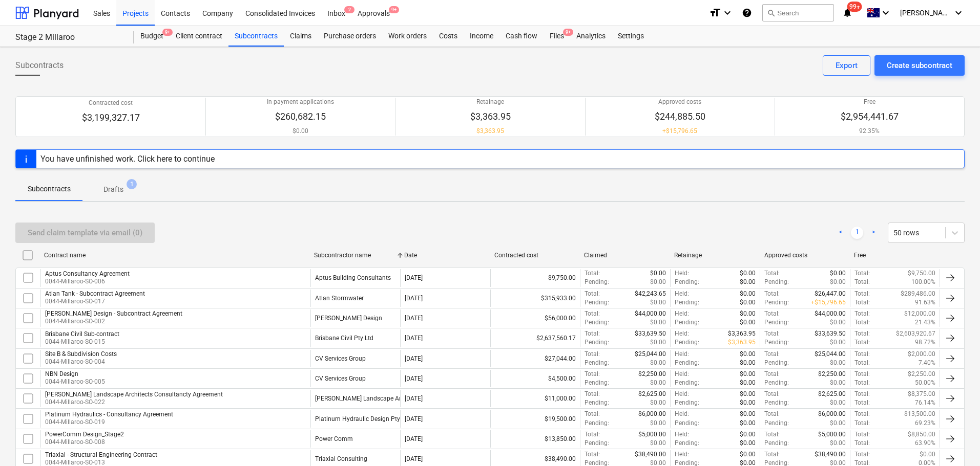 This screenshot has height=466, width=980. I want to click on p: $25,044.00, so click(650, 354).